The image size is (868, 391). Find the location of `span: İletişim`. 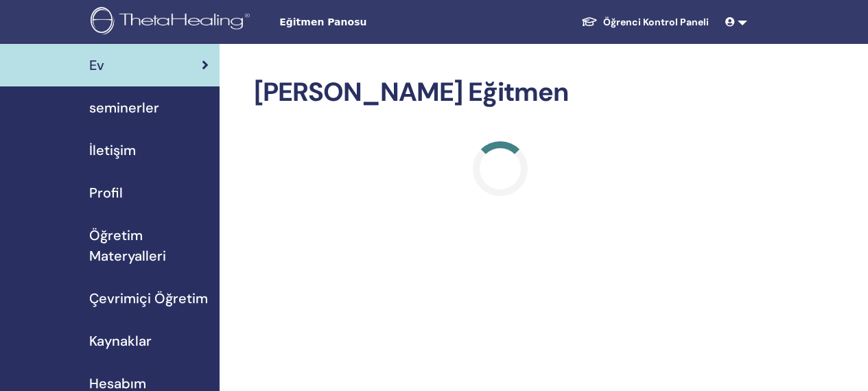

span: İletişim is located at coordinates (112, 150).